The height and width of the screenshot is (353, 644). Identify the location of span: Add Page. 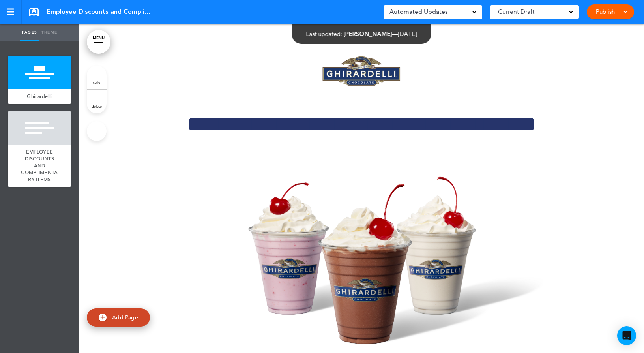
(125, 317).